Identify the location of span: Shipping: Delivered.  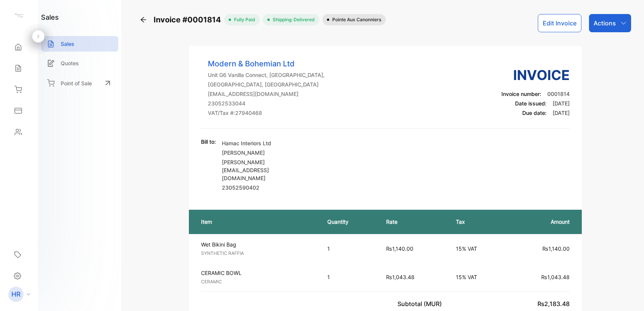
(292, 20).